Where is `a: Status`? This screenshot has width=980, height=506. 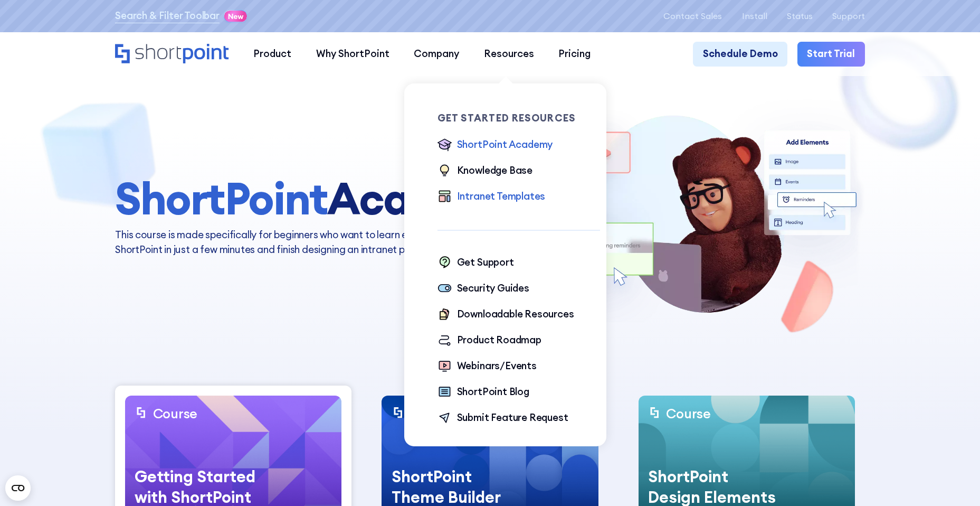
a: Status is located at coordinates (799, 16).